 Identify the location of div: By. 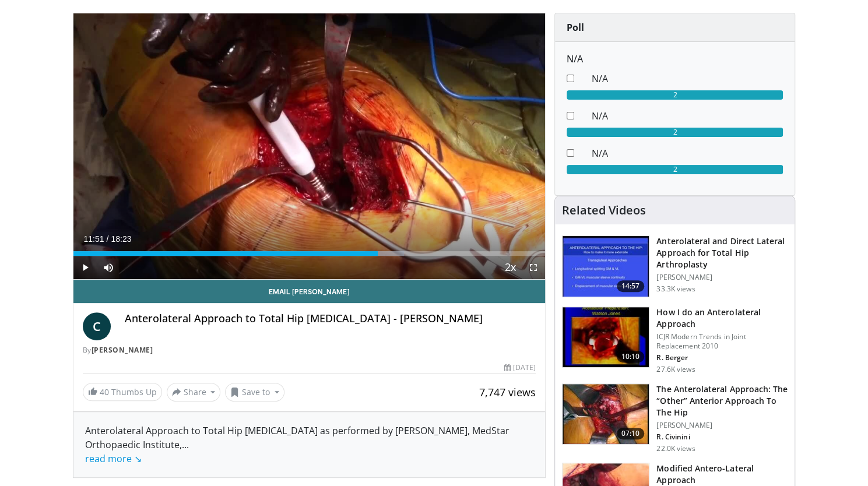
(310, 350).